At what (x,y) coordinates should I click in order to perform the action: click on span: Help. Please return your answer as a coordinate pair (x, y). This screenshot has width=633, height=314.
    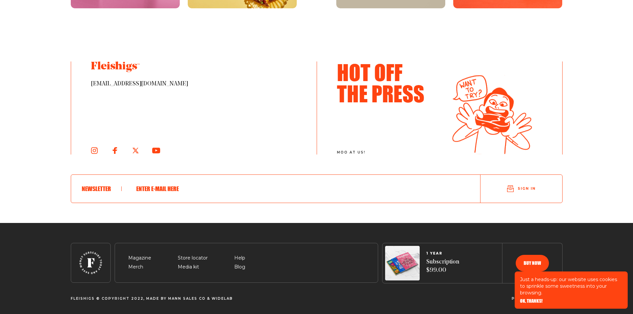
    Looking at the image, I should click on (239, 258).